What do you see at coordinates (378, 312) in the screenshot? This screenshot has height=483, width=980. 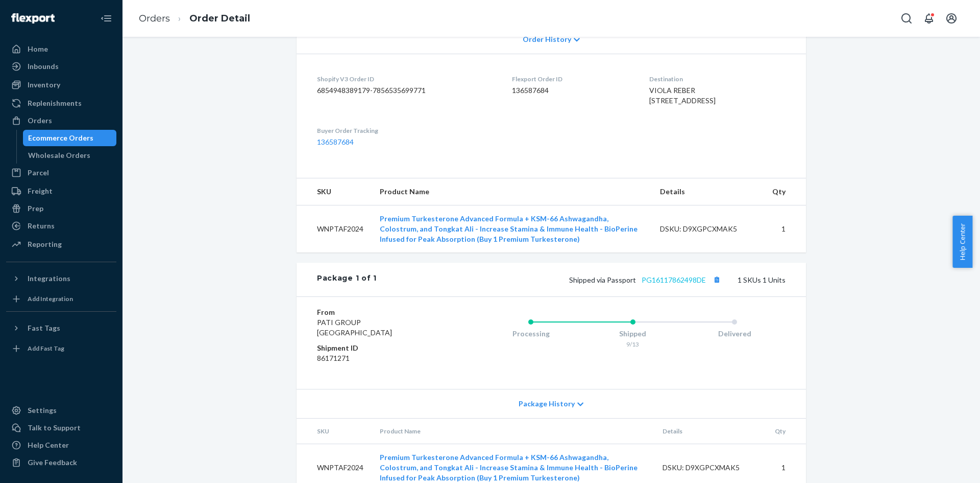 I see `dt: From` at bounding box center [378, 312].